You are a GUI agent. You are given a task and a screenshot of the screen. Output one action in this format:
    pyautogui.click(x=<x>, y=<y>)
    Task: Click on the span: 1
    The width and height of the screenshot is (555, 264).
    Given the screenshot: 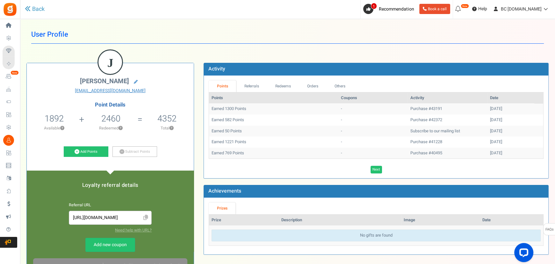 What is the action you would take?
    pyautogui.click(x=374, y=6)
    